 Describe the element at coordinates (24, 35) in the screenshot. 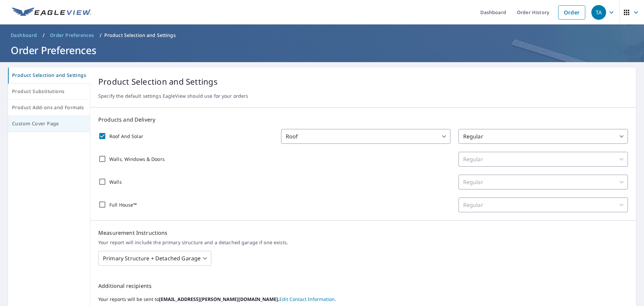

I see `a: Dashboard` at that location.